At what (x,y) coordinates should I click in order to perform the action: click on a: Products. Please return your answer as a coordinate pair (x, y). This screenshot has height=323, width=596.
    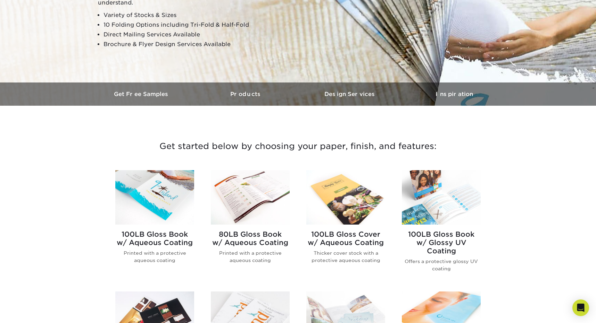
    Looking at the image, I should click on (246, 94).